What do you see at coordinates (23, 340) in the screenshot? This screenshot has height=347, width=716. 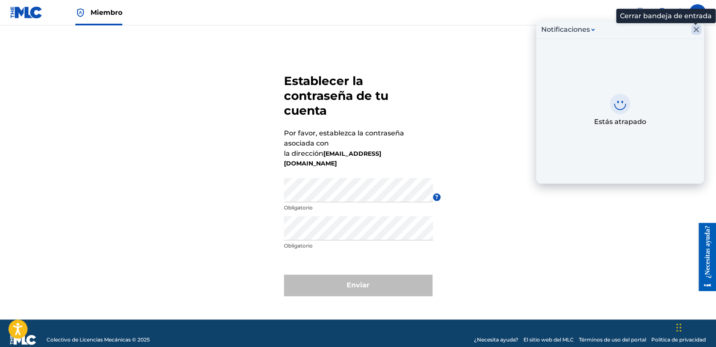 I see `img: logotipo` at bounding box center [23, 340].